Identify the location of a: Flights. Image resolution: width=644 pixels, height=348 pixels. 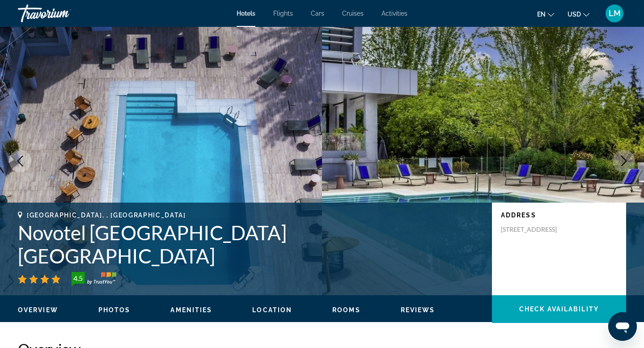
(283, 13).